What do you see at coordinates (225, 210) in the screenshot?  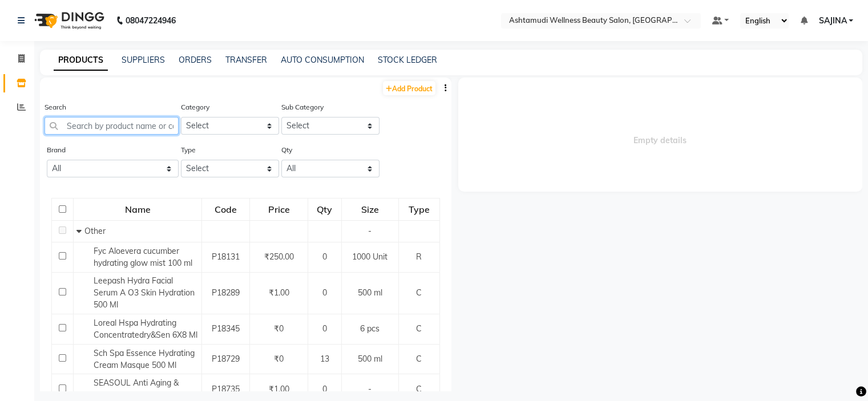 I see `div: Code` at bounding box center [225, 210].